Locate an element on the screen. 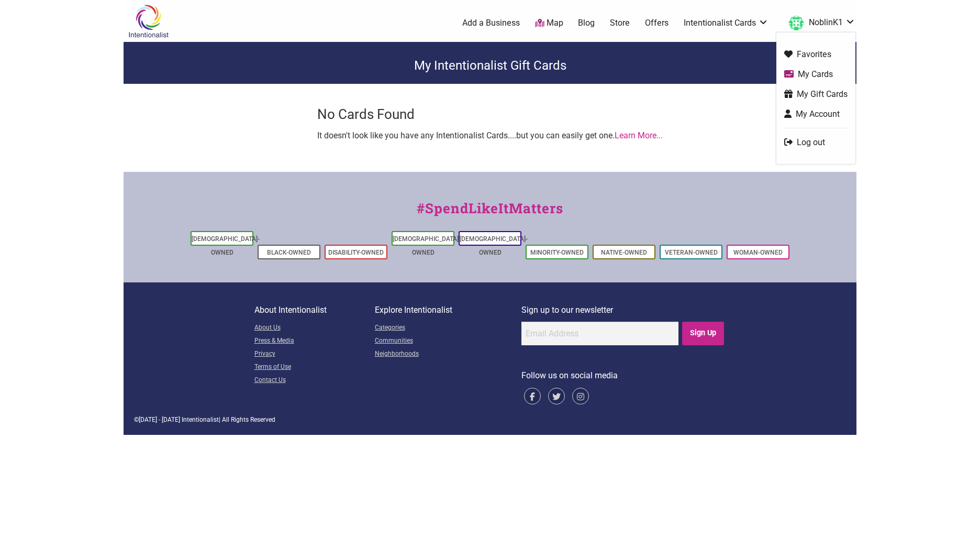 The height and width of the screenshot is (547, 980). p: It doesn't look like you have any Intentionalist Cards....but you can easily get one. is located at coordinates (490, 136).